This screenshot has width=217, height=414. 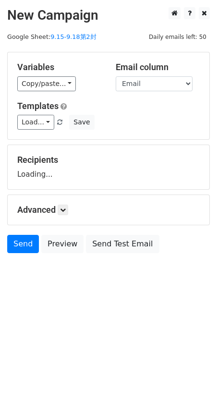 I want to click on h2: New Campaign, so click(x=109, y=15).